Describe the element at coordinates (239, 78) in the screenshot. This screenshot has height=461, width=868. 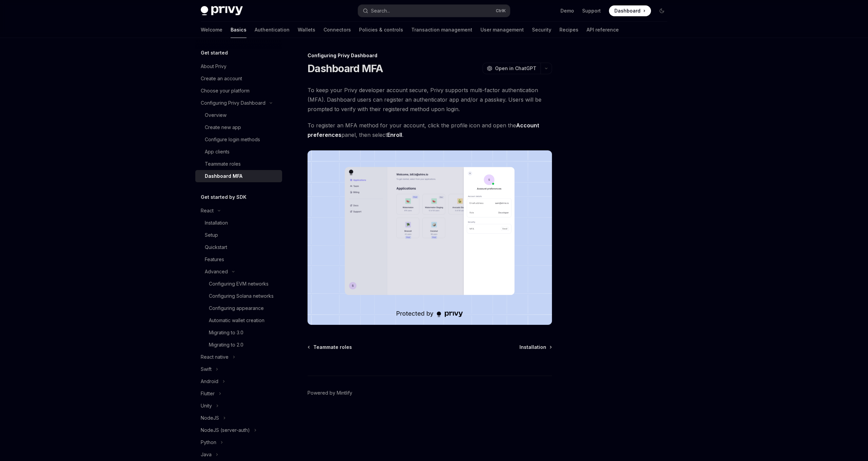
I see `a: Create an account` at that location.